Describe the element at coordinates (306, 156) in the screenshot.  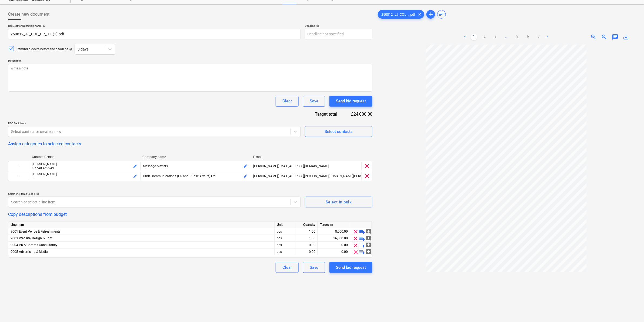
I see `div: E-mail` at that location.